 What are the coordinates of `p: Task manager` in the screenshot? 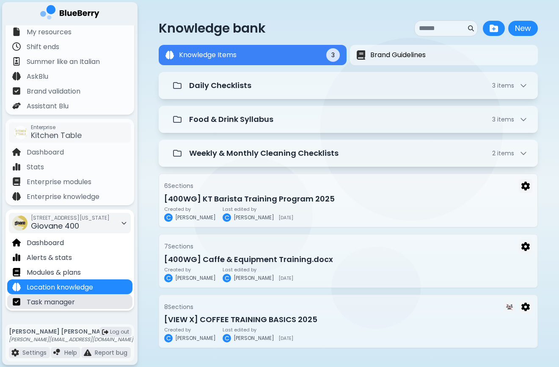 It's located at (51, 302).